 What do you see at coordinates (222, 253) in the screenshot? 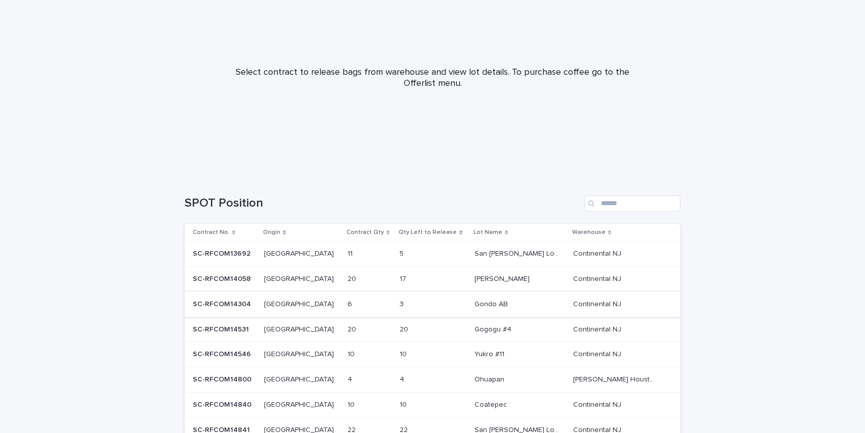
I see `p: SC-RFCOM13692` at bounding box center [222, 253].